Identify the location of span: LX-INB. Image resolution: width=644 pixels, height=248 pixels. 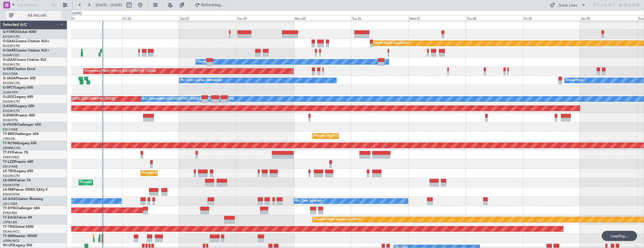
(8, 190).